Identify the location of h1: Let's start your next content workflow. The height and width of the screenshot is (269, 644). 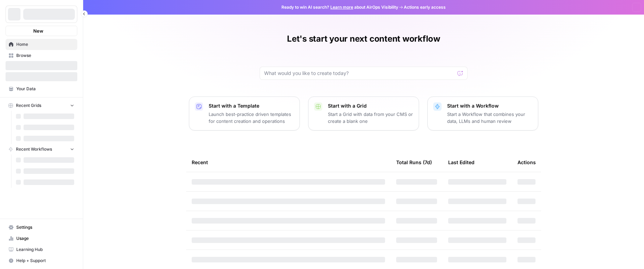
(363, 38).